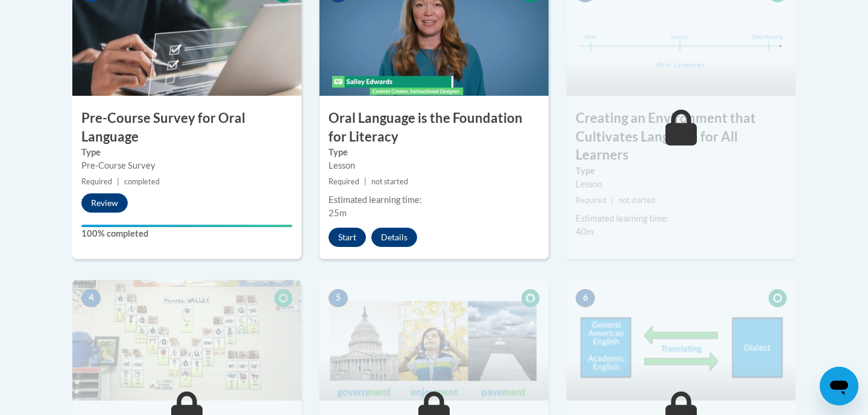  Describe the element at coordinates (681, 136) in the screenshot. I see `h3: Creating an Environment that Cultivates Language for All Learners` at that location.